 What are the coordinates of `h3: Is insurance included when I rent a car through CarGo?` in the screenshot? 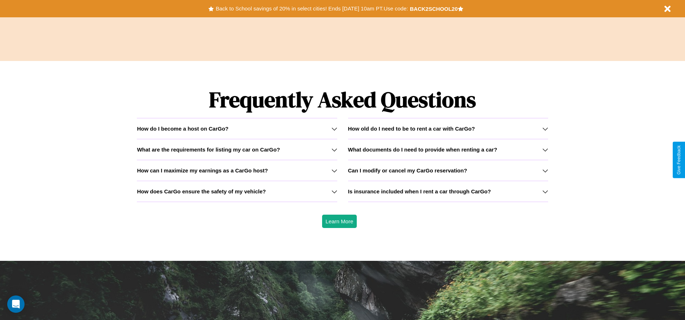 It's located at (420, 191).